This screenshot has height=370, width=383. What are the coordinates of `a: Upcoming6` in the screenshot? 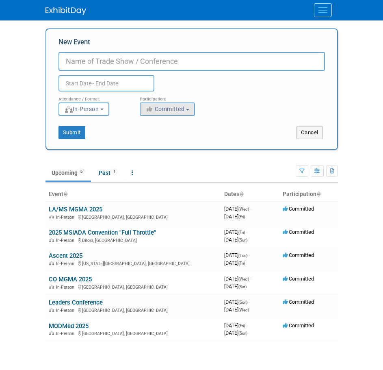 It's located at (68, 173).